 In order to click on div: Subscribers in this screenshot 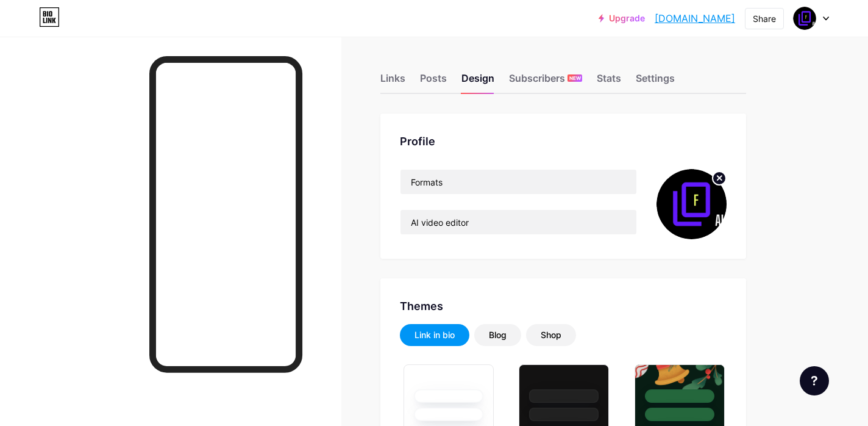, I will do `click(545, 82)`.